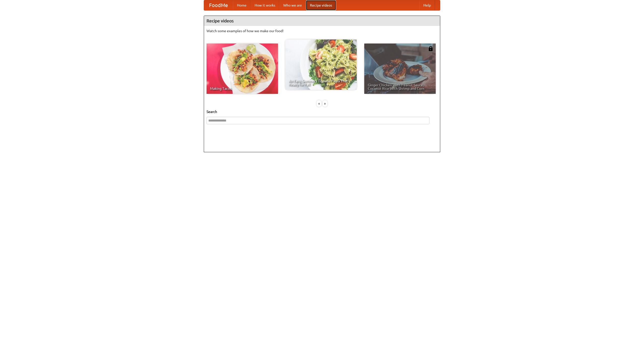 The height and width of the screenshot is (356, 644). What do you see at coordinates (265, 5) in the screenshot?
I see `a: How it works` at bounding box center [265, 5].